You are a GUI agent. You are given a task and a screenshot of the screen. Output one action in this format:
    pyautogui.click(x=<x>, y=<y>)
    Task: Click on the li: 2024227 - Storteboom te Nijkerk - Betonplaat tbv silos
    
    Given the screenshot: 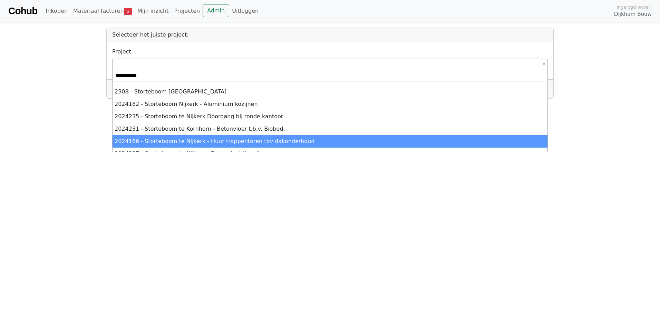 What is the action you would take?
    pyautogui.click(x=330, y=154)
    